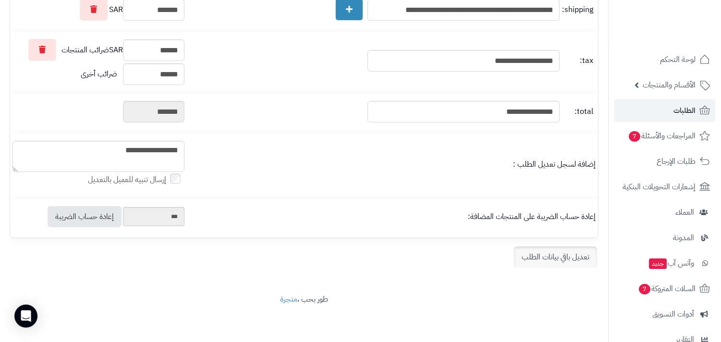 The width and height of the screenshot is (721, 342). I want to click on a: إعادة حساب الضريبة, so click(85, 217).